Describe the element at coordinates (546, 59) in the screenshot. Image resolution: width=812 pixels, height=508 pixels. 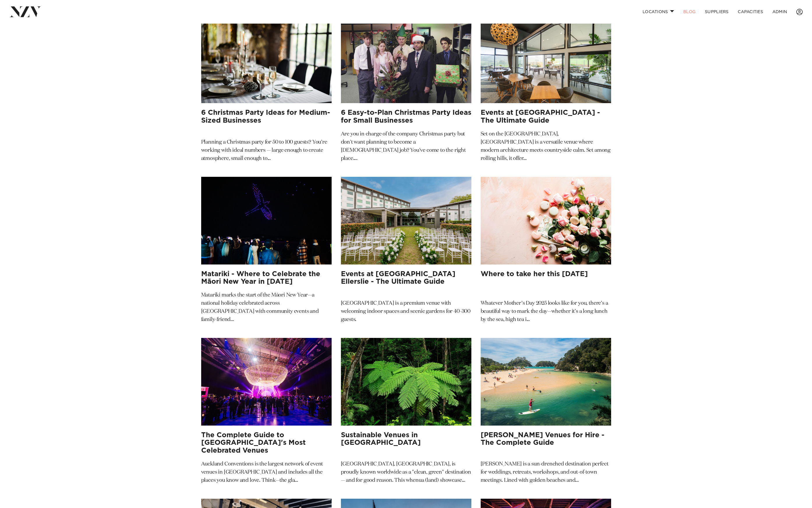
I see `img: Events at Wainui Golf Club - The Ultimate Guide` at that location.